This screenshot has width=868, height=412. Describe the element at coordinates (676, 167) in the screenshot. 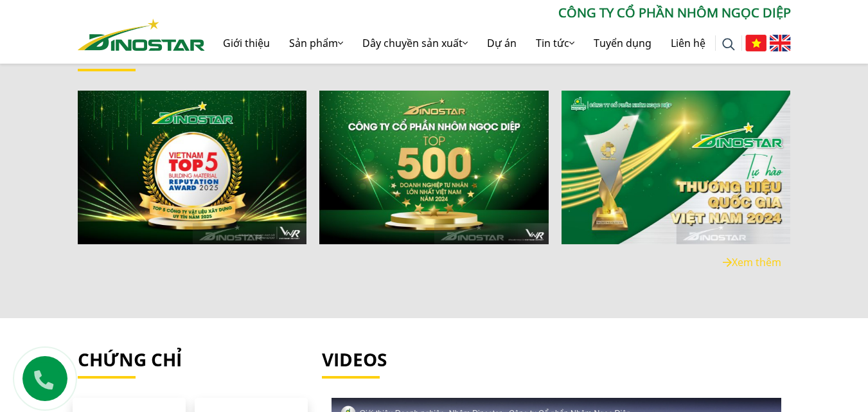

I see `a: NHÔM DINOSTAR TỰ HÀO ĐÓN DANH HIỆU “THƯƠNG HIỆU QUỐC GIA 2024”` at that location.